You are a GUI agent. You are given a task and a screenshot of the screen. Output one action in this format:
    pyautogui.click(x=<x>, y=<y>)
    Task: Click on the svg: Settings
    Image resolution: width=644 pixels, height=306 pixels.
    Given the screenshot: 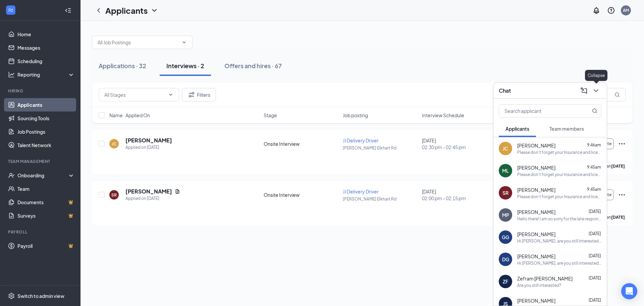 What is the action you would take?
    pyautogui.click(x=12, y=296)
    